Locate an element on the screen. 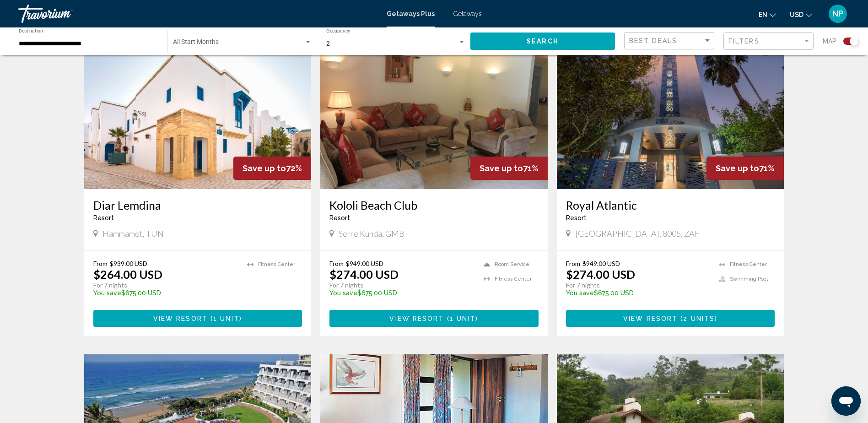  span: Getaways is located at coordinates (467, 14).